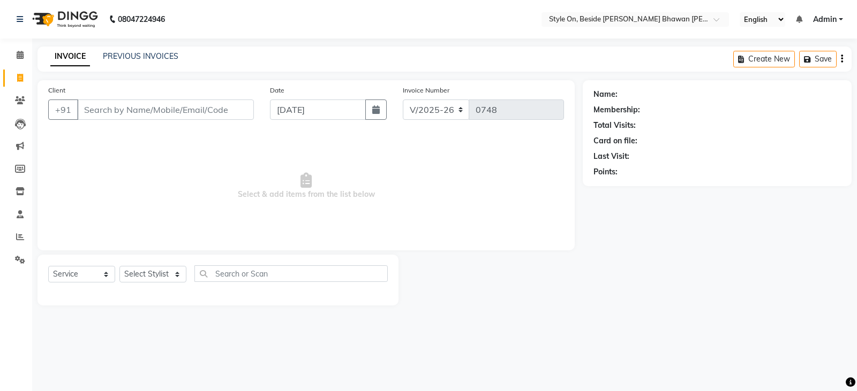  Describe the element at coordinates (291, 274) in the screenshot. I see `input: Search or Scan` at that location.